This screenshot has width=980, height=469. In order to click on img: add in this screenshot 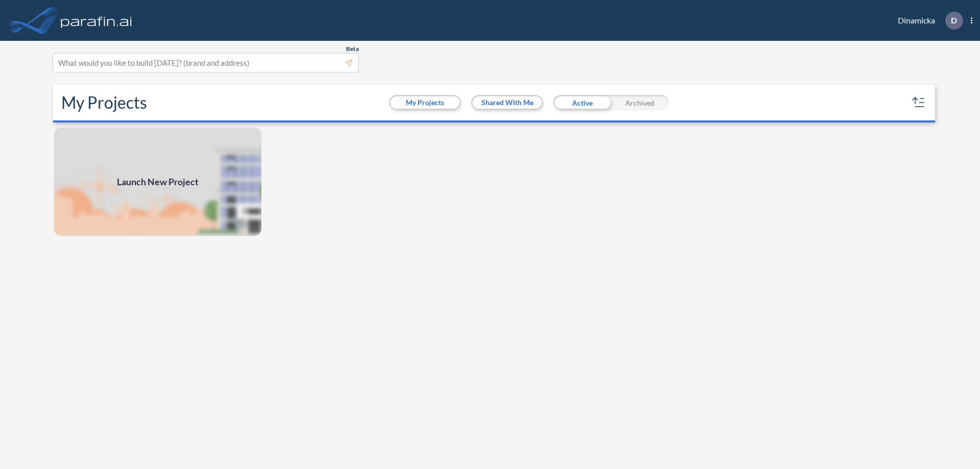, I will do `click(158, 182)`.